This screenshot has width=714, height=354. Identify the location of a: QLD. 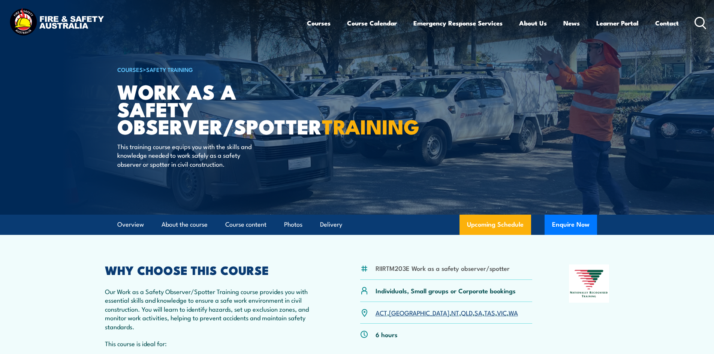
(467, 313).